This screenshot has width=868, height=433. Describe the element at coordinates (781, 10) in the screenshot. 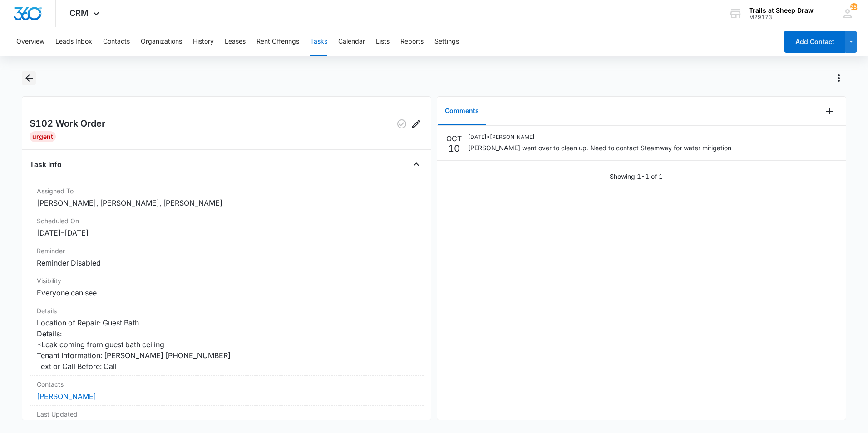

I see `div: account name` at that location.